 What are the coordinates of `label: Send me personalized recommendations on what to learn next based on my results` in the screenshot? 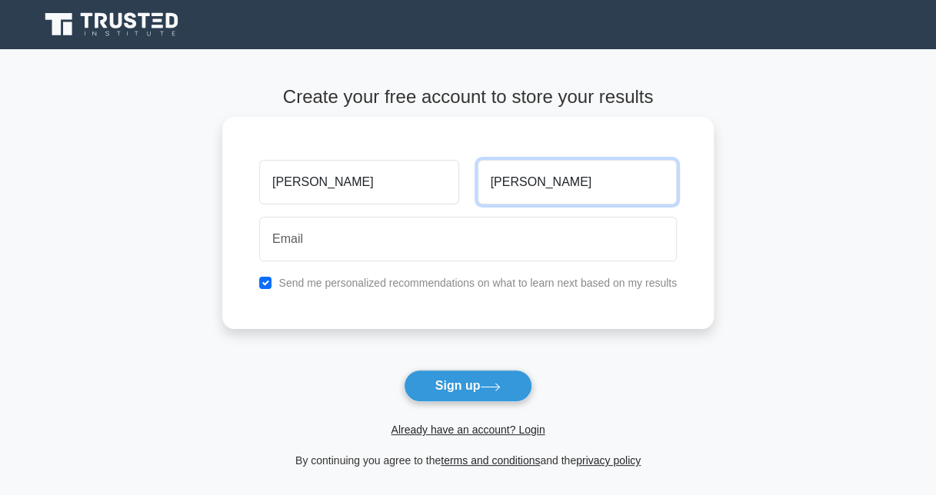 It's located at (478, 283).